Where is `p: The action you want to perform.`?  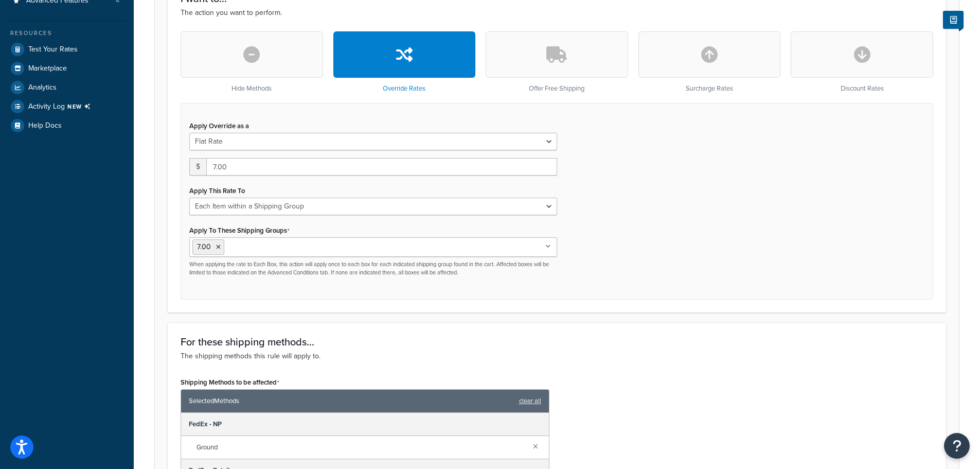
p: The action you want to perform. is located at coordinates (556, 13).